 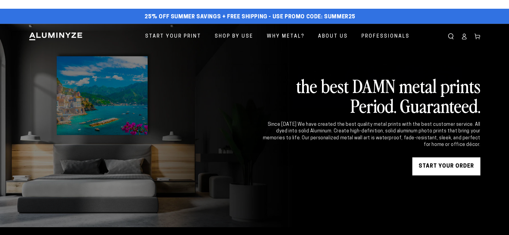 I want to click on span: Start Your Print, so click(x=173, y=36).